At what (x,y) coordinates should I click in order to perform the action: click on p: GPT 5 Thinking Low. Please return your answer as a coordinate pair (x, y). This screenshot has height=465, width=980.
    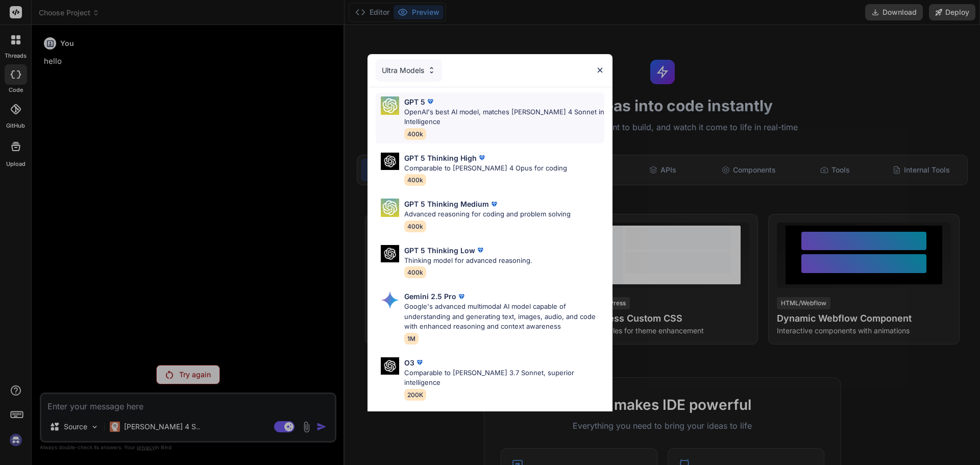
    Looking at the image, I should click on (440, 250).